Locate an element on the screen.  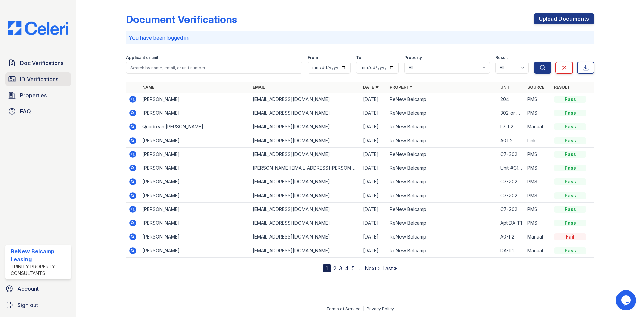
p: You have been logged in is located at coordinates (360, 38).